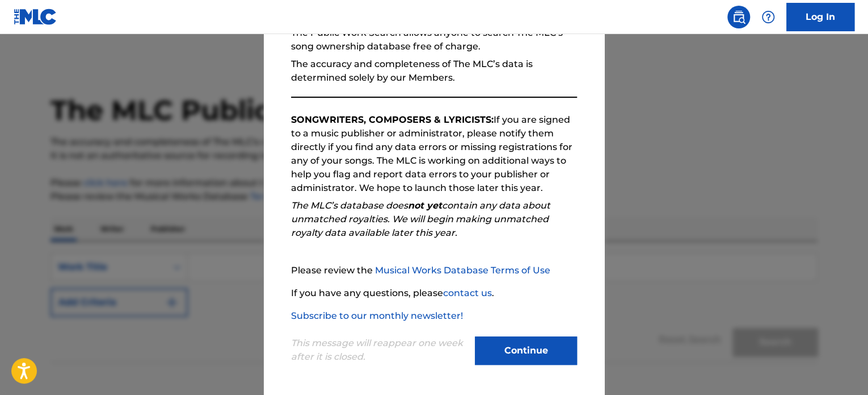  I want to click on img: search, so click(738, 17).